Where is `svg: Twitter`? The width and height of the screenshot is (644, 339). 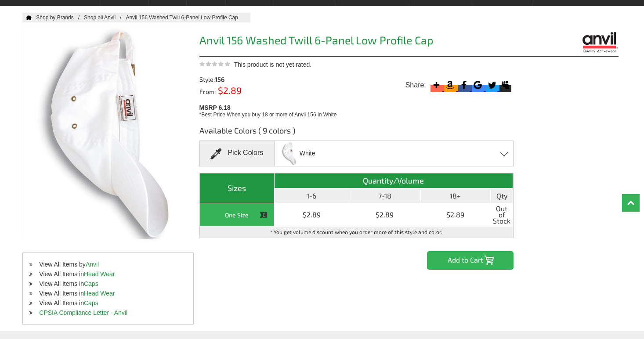 svg: Twitter is located at coordinates (491, 85).